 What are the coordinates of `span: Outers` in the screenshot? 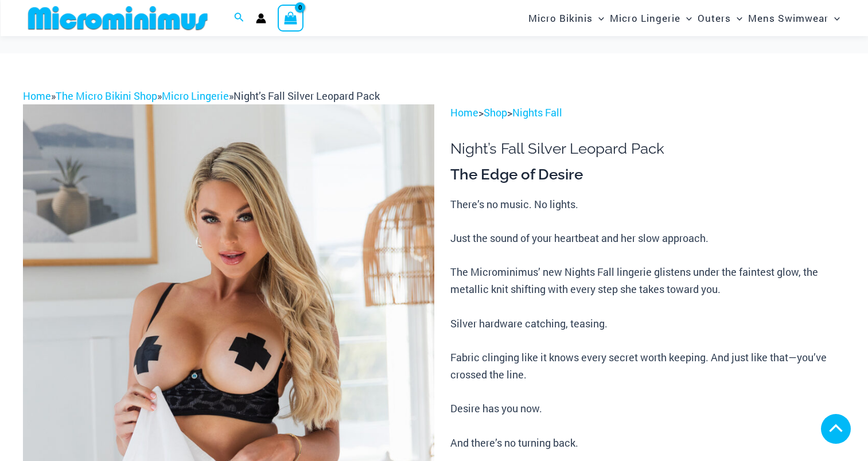 It's located at (715, 18).